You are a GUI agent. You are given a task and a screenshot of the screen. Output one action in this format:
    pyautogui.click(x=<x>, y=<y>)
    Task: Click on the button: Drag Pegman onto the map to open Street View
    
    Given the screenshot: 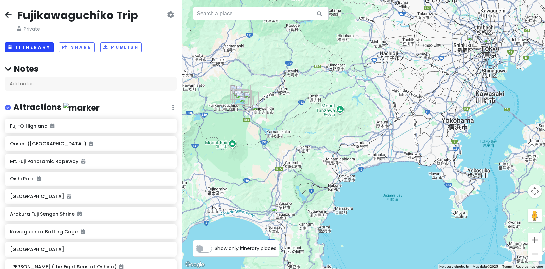 What is the action you would take?
    pyautogui.click(x=535, y=216)
    